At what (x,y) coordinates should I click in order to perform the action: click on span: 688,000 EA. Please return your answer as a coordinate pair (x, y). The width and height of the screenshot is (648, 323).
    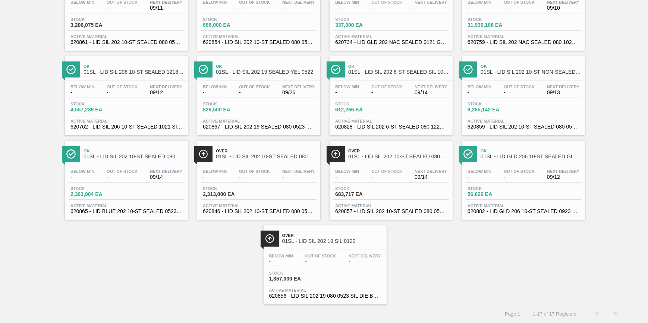
    Looking at the image, I should click on (229, 25).